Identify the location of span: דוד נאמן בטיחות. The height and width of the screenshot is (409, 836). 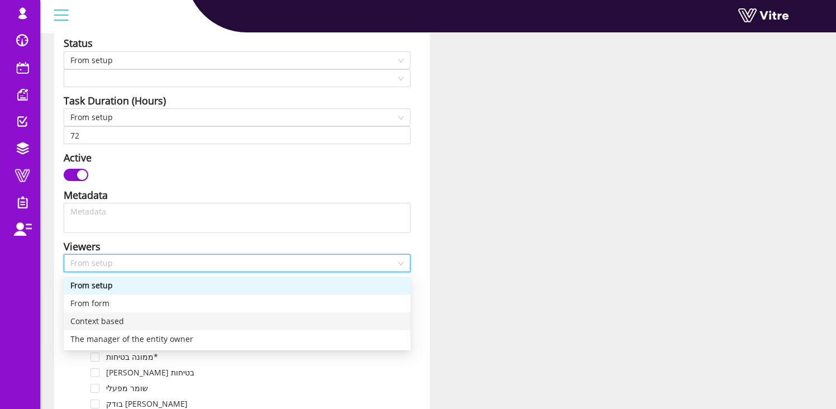
(150, 372).